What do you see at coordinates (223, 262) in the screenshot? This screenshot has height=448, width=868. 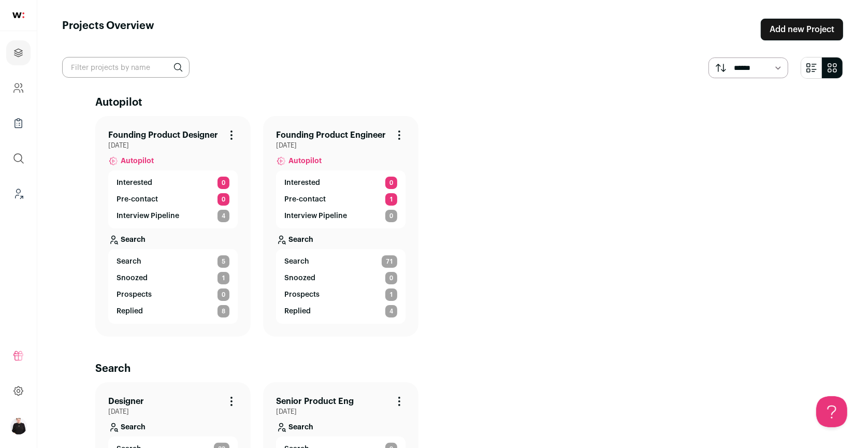 I see `span: 5` at bounding box center [223, 262].